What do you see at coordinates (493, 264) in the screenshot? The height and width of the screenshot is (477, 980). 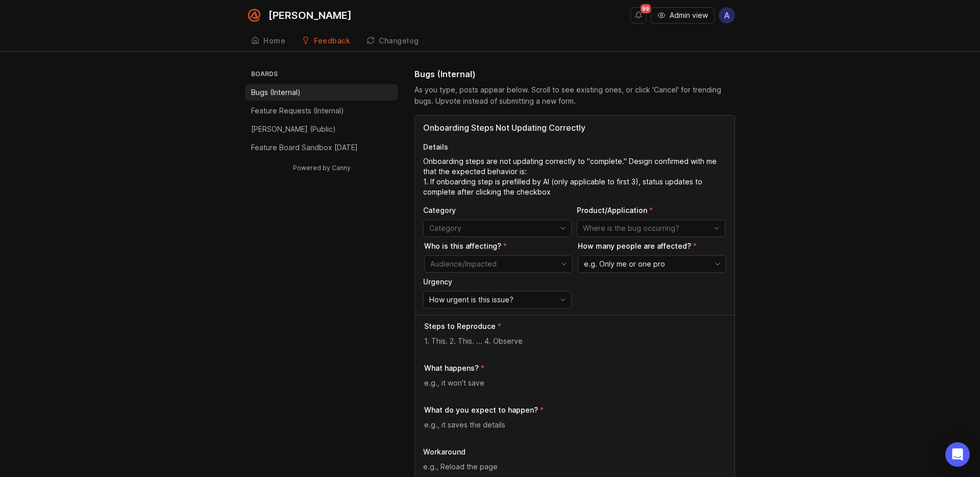 I see `input: Audience/Impacted` at bounding box center [493, 264].